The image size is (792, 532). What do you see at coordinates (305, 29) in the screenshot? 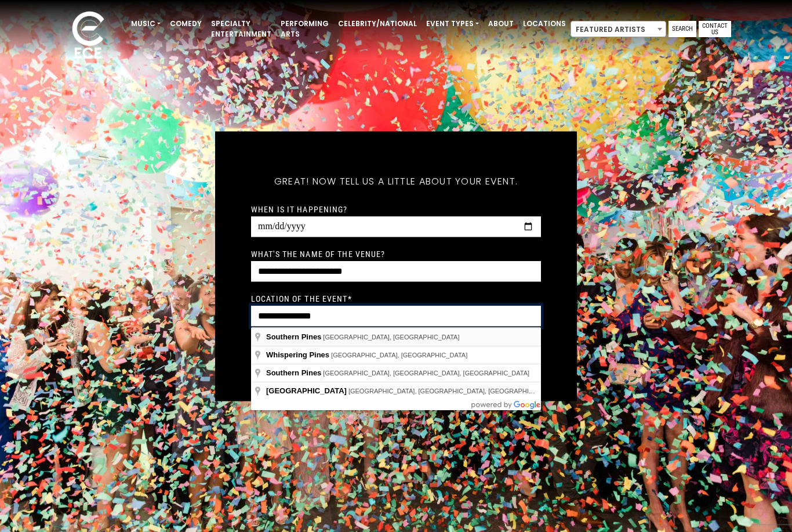
I see `a: Performing Arts` at bounding box center [305, 29].